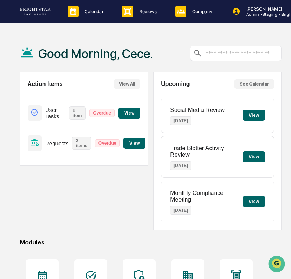  What do you see at coordinates (55, 113) in the screenshot?
I see `p: User Tasks` at bounding box center [55, 113].